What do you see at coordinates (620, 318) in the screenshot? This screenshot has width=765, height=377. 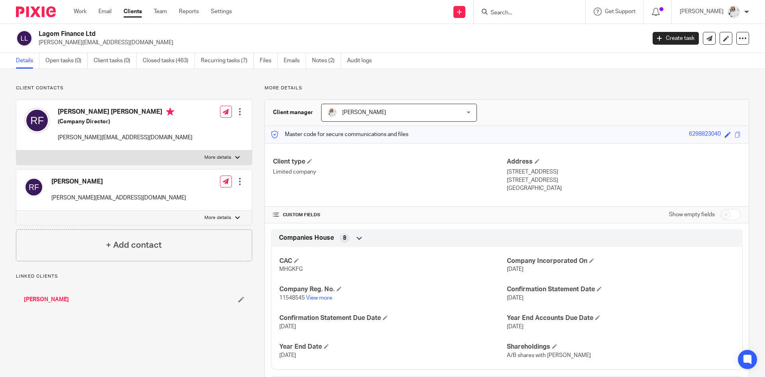 I see `h4: Year End Accounts Due Date` at bounding box center [620, 318].